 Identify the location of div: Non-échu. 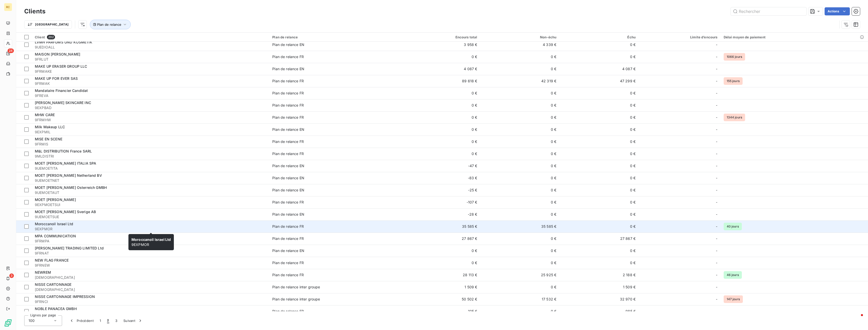
(520, 37).